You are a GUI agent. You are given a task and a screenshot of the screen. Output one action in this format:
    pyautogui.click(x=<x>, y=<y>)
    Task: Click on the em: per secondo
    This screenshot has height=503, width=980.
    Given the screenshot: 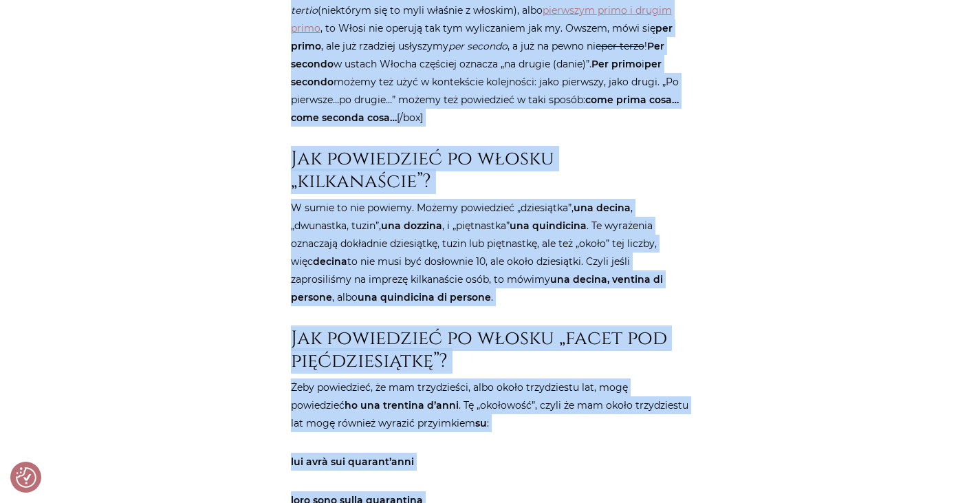 What is the action you would take?
    pyautogui.click(x=478, y=46)
    